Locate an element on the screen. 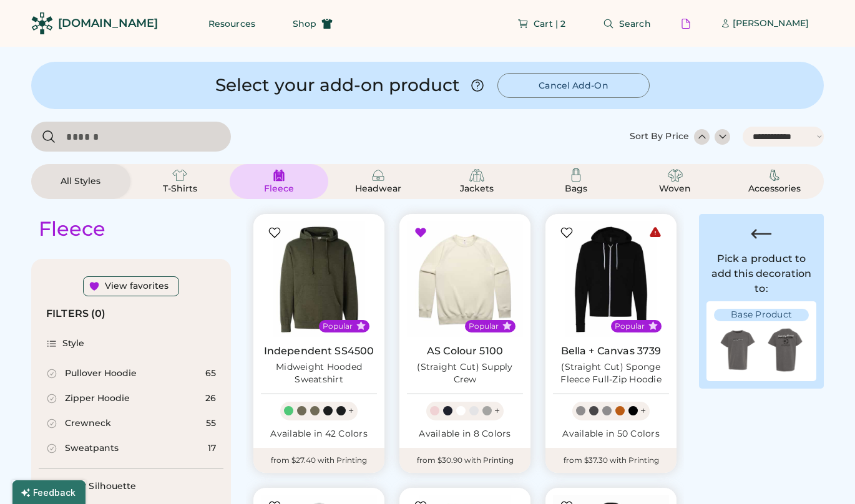 This screenshot has width=855, height=504. div: Pullover Hoodie is located at coordinates (101, 374).